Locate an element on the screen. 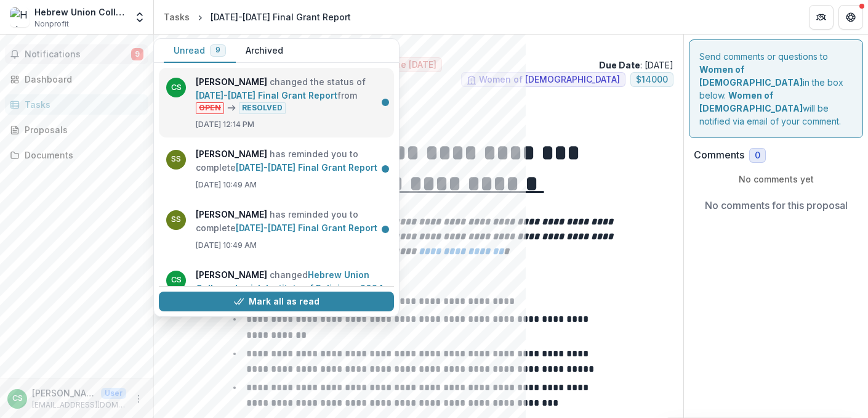  strong: Due Date is located at coordinates (620, 64).